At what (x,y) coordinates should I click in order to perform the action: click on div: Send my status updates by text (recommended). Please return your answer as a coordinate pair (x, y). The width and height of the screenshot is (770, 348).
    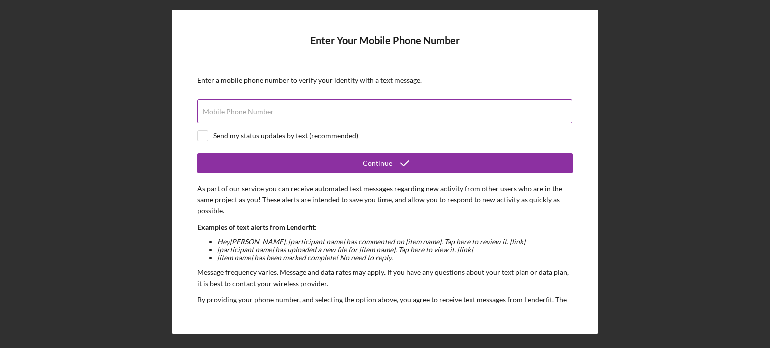
    Looking at the image, I should click on (286, 136).